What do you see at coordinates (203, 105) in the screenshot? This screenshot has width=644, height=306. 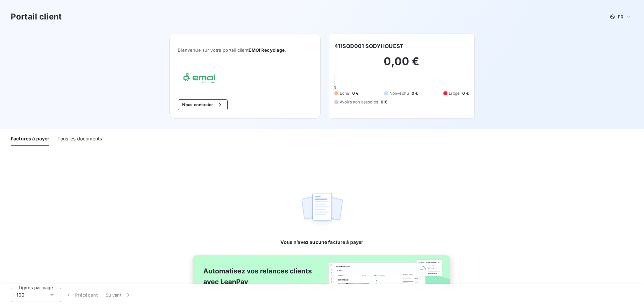 I see `button: Nous contacter` at bounding box center [203, 105].